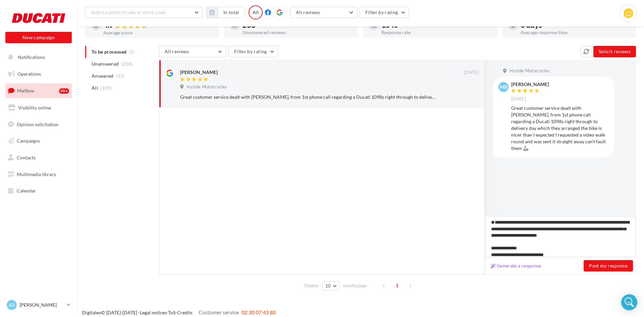 The height and width of the screenshot is (317, 644). Describe the element at coordinates (38, 38) in the screenshot. I see `button: New campaign` at that location.